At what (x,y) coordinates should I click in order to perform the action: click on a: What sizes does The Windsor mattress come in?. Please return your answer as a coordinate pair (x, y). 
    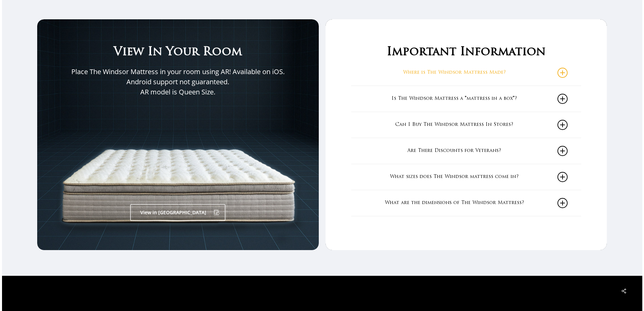
    Looking at the image, I should click on (466, 177).